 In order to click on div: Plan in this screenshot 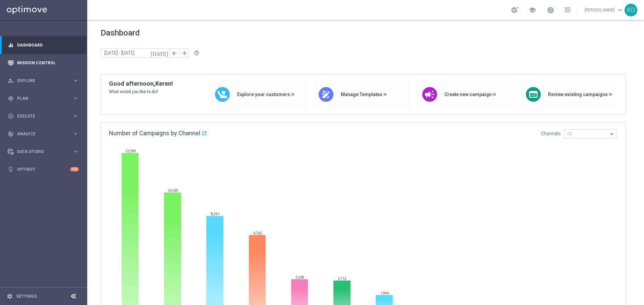, I will do `click(40, 99)`.